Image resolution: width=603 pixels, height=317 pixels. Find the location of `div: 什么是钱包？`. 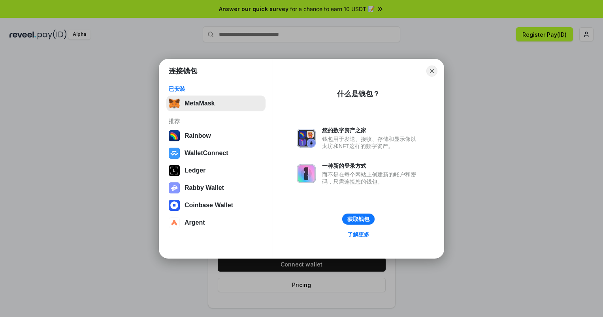

div: 什么是钱包？ is located at coordinates (358, 94).